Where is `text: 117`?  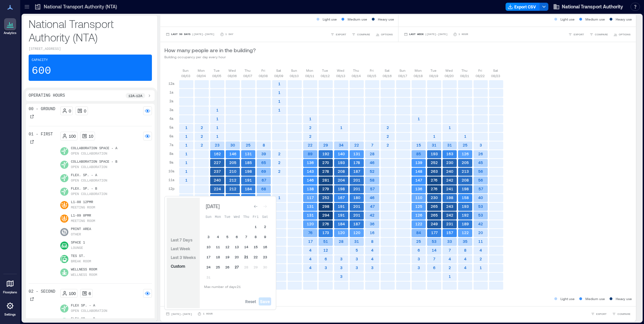 text: 117 is located at coordinates (310, 197).